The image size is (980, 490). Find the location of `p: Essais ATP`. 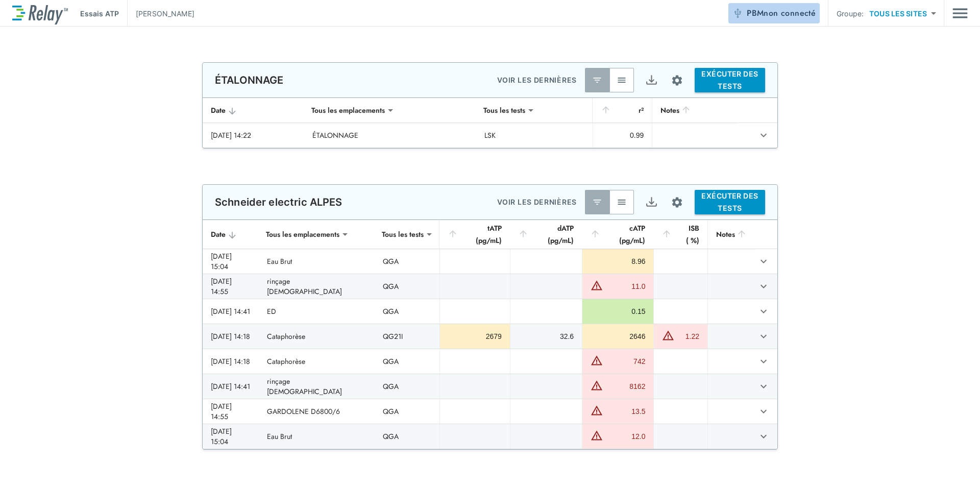

p: Essais ATP is located at coordinates (100, 13).